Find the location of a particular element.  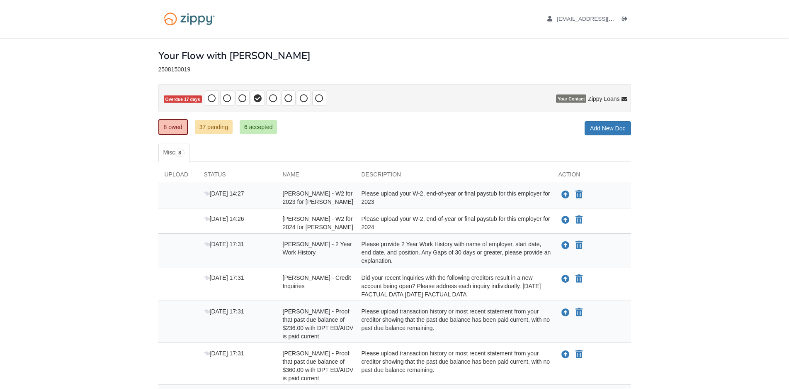

div: 2508150019 is located at coordinates (395, 69).